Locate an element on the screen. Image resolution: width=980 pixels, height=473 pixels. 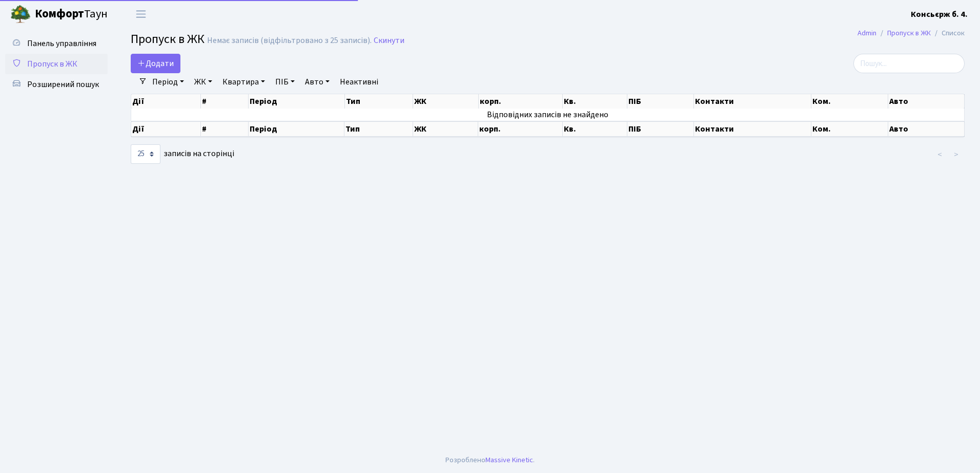
a: Скинути is located at coordinates (389, 41).